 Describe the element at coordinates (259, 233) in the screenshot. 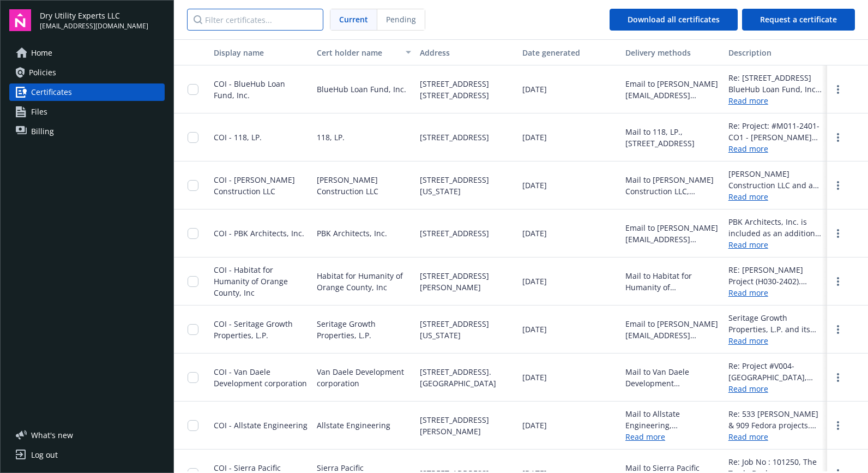

I see `span: COI - PBK Architects, Inc.` at that location.